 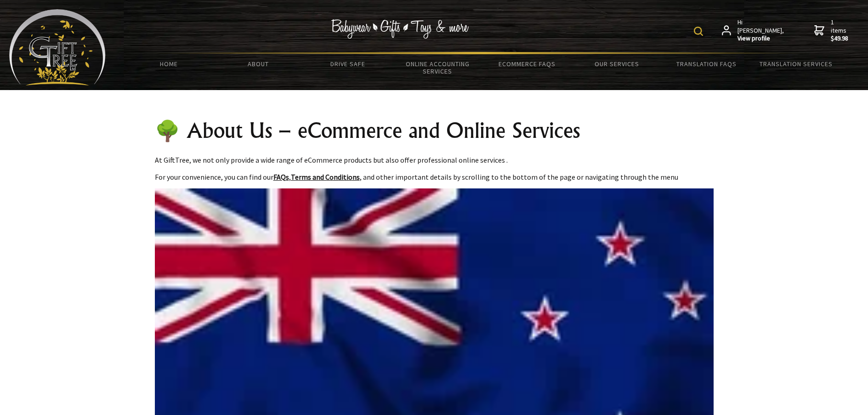 What do you see at coordinates (761, 38) in the screenshot?
I see `strong: View profile` at bounding box center [761, 38].